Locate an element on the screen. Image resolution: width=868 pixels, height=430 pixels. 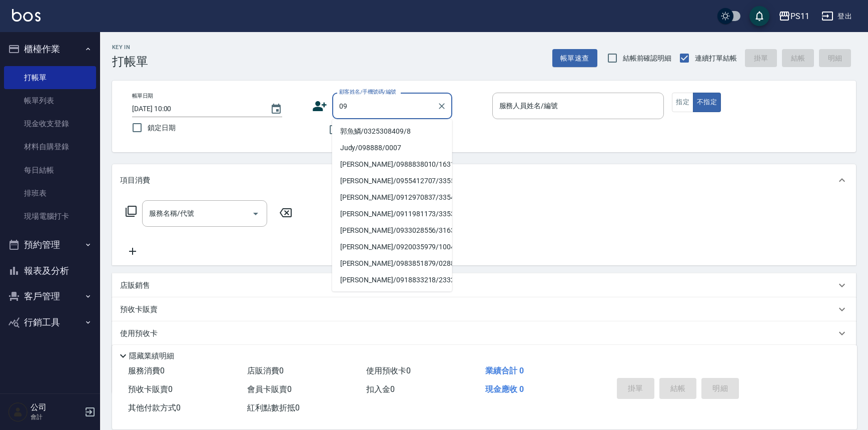
h5: 公司 is located at coordinates (56, 408).